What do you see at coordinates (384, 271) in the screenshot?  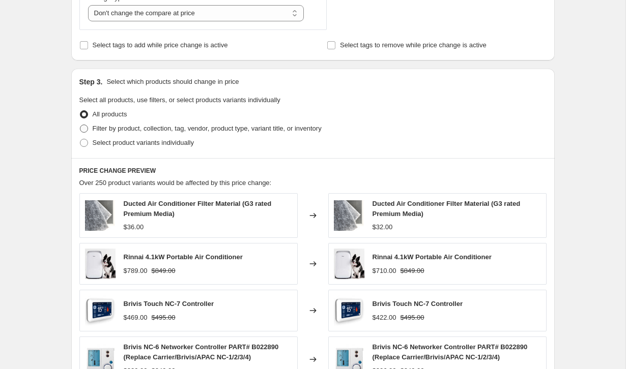 I see `div: $710.00` at bounding box center [384, 271].